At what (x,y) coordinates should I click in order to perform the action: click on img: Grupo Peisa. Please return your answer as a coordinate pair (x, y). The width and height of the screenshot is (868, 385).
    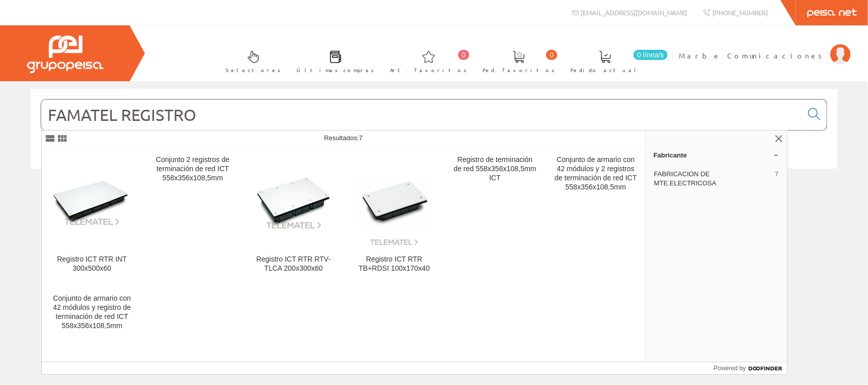
    Looking at the image, I should click on (65, 54).